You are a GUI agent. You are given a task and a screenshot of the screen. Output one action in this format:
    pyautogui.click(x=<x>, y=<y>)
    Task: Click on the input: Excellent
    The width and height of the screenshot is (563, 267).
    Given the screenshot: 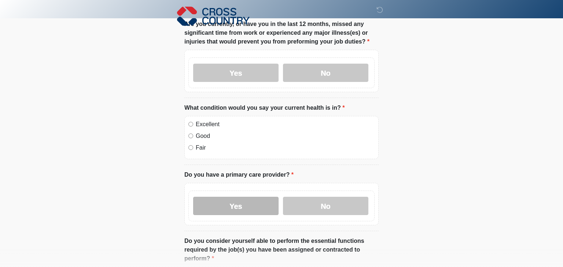 What is the action you would take?
    pyautogui.click(x=190, y=124)
    